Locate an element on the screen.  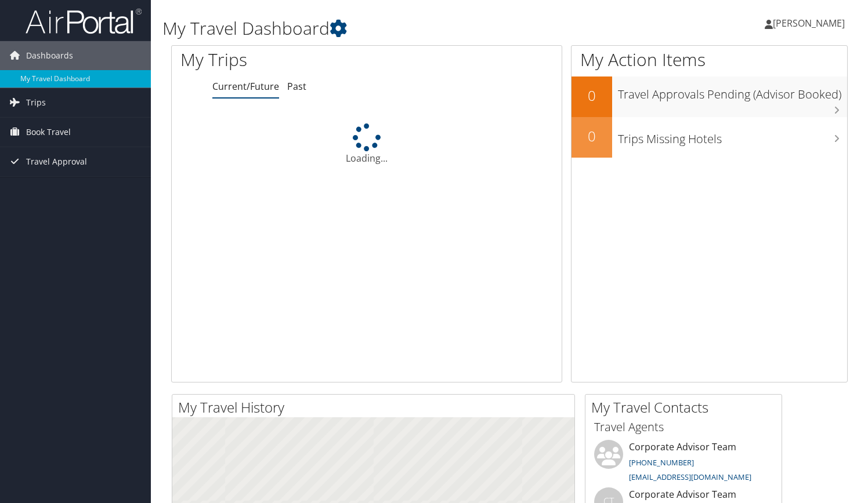
li: Corporate Advisor Team is located at coordinates (683, 464).